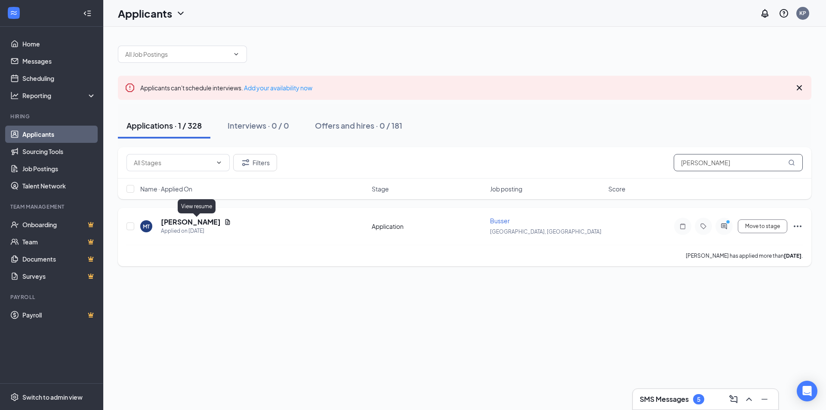 This screenshot has height=410, width=826. I want to click on div: 5, so click(698, 399).